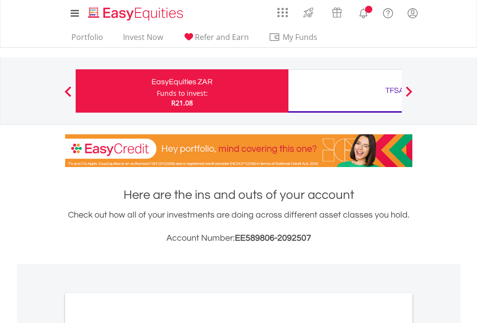 The height and width of the screenshot is (323, 477). I want to click on button: Previous, so click(68, 96).